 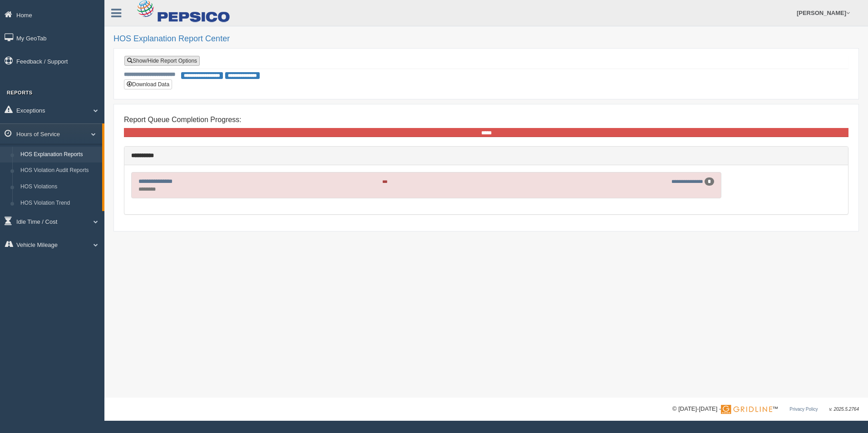 What do you see at coordinates (487, 120) in the screenshot?
I see `h4: Report Queue Completion Progress:` at bounding box center [487, 120].